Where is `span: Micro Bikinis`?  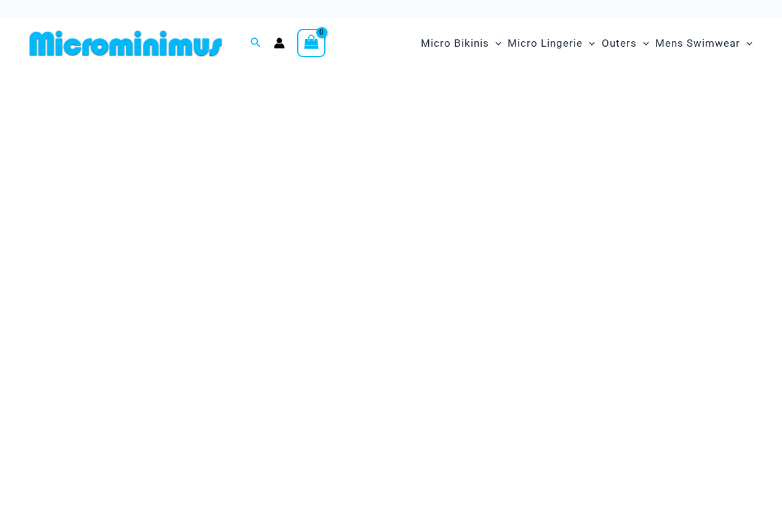
span: Micro Bikinis is located at coordinates (455, 43).